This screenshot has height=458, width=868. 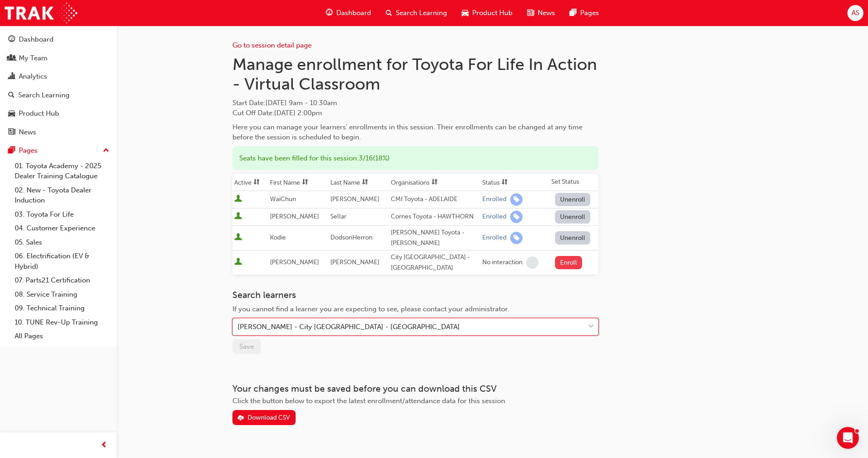 What do you see at coordinates (416, 13) in the screenshot?
I see `a: search-iconSearch Learning` at bounding box center [416, 13].